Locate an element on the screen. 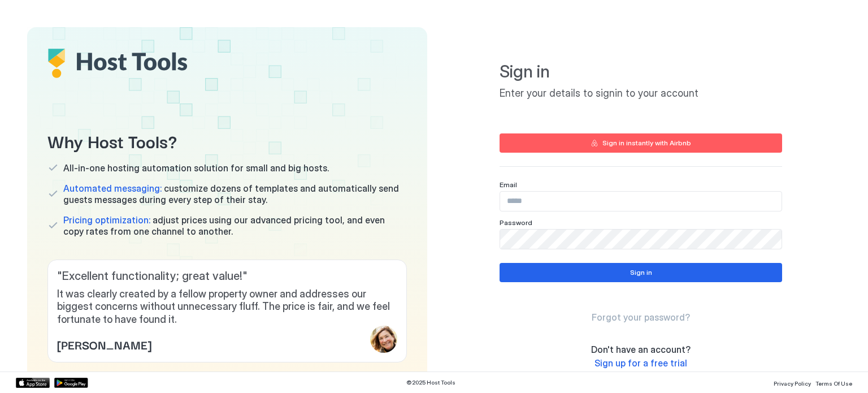  span: Sign in is located at coordinates (641, 72).